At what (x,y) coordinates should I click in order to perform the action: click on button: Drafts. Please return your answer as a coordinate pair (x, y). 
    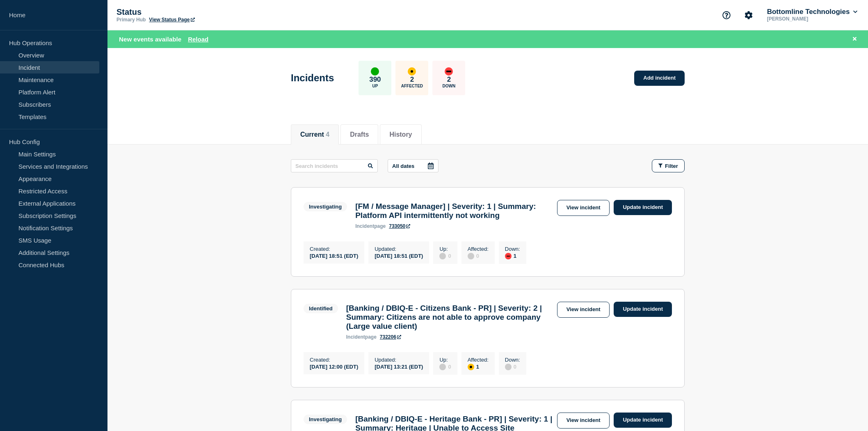
    Looking at the image, I should click on (360, 134).